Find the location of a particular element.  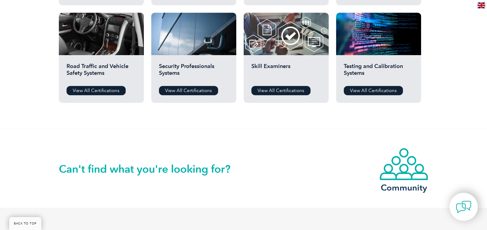

h2: Skill Examiners is located at coordinates (286, 72).